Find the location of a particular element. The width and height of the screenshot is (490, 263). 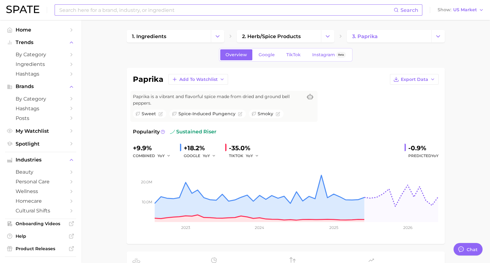

input: Search here for a brand, industry, or ingredient is located at coordinates (226, 10).